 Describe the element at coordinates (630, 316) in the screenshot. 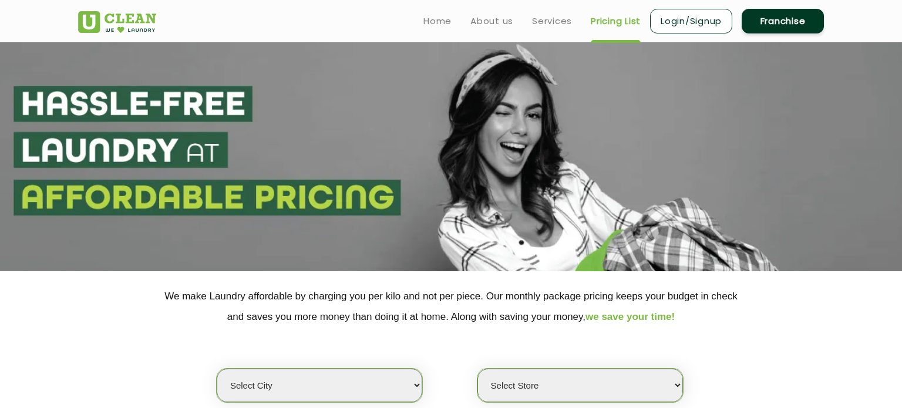

I see `span: we save your time!` at that location.